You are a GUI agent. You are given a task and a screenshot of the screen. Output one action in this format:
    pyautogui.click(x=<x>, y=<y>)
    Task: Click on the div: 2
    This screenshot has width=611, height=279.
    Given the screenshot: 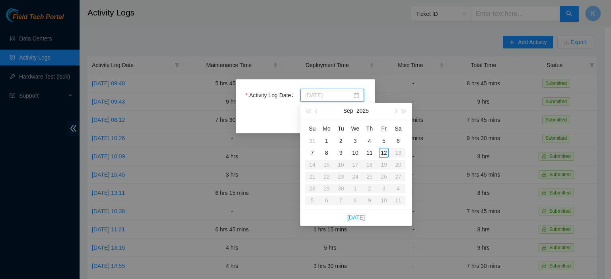 What is the action you would take?
    pyautogui.click(x=341, y=141)
    